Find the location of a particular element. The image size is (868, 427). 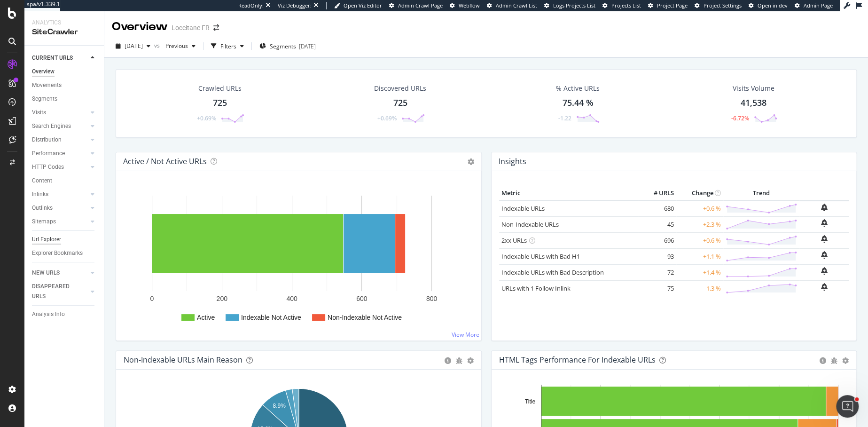

div: NEW URLS is located at coordinates (46, 272).